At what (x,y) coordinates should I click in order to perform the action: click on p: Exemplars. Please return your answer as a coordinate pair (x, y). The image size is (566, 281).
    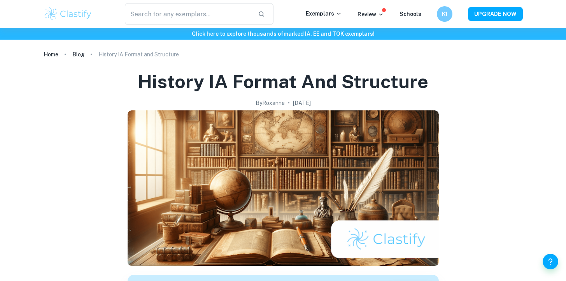
    Looking at the image, I should click on (324, 14).